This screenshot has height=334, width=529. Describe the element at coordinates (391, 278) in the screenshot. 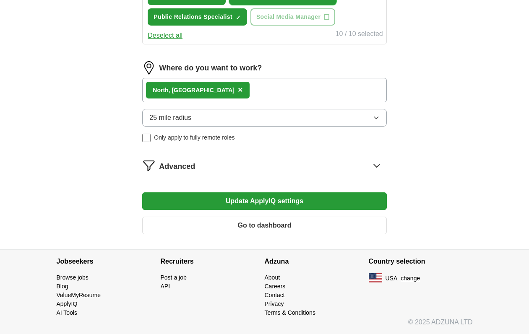

I see `span: USA` at that location.